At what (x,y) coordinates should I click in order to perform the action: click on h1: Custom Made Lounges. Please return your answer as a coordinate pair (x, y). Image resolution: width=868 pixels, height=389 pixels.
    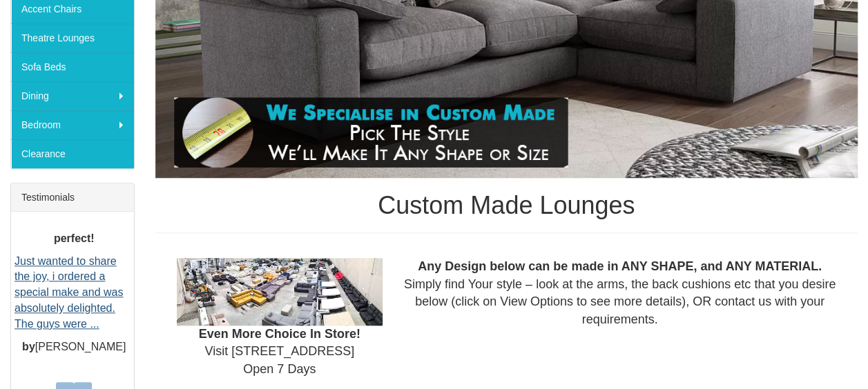
    Looking at the image, I should click on (507, 205).